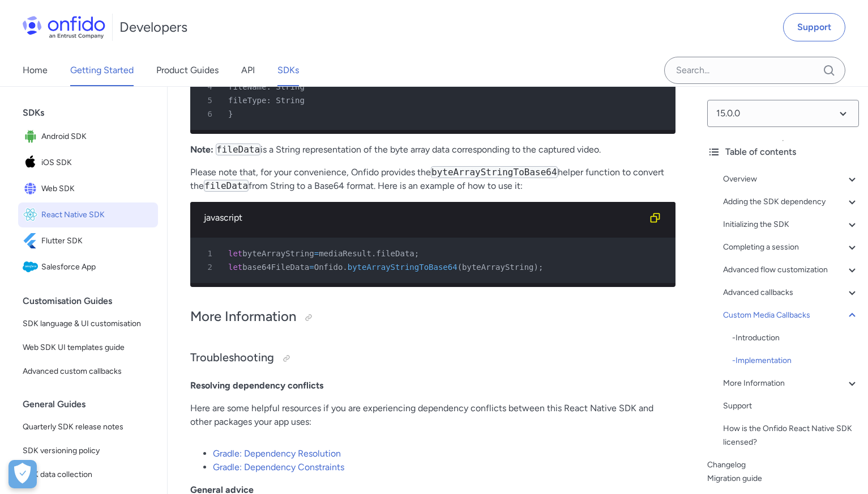 The width and height of the screenshot is (868, 494). Describe the element at coordinates (796, 338) in the screenshot. I see `a: -Introduction` at that location.